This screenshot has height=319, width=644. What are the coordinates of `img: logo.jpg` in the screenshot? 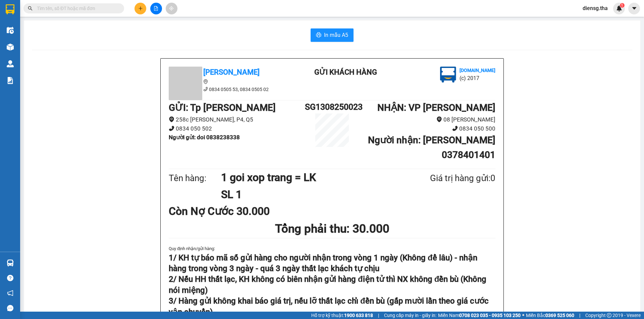 It's located at (448, 75).